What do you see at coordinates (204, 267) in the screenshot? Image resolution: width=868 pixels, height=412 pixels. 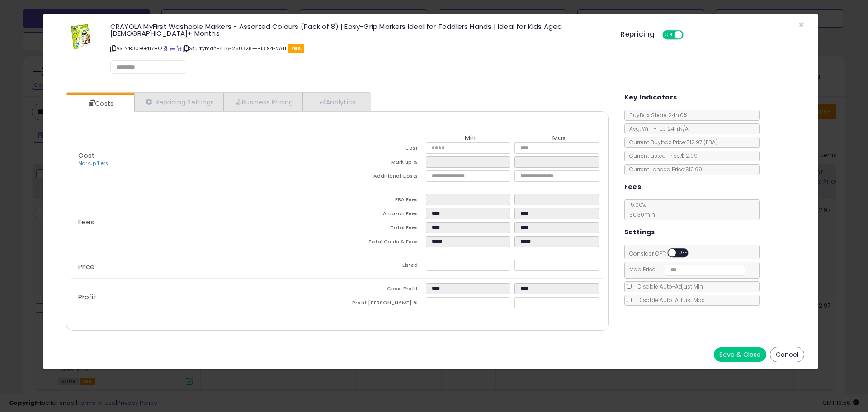 I see `p: Price` at bounding box center [204, 267].